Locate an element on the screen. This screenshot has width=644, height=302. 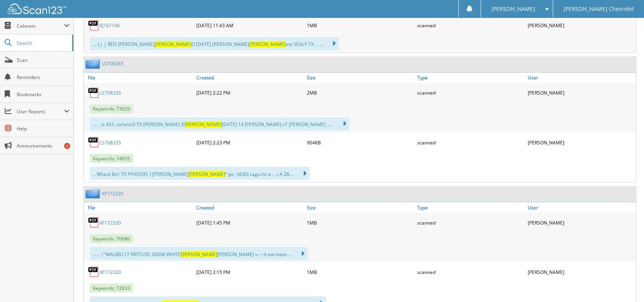
span: Search is located at coordinates (42, 43).